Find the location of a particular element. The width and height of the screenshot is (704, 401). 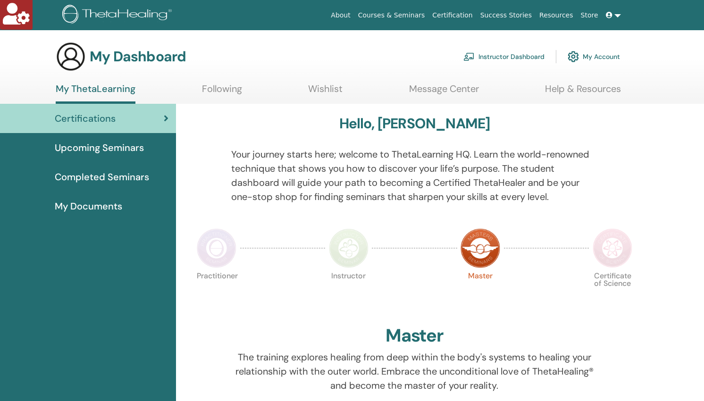

span: My Documents is located at coordinates (88, 206).